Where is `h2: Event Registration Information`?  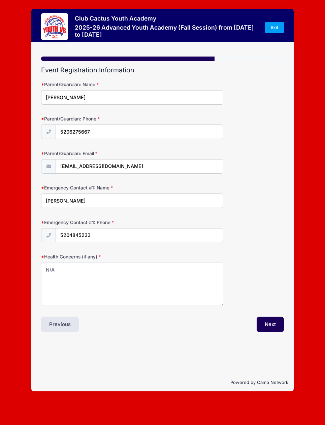
h2: Event Registration Information is located at coordinates (162, 70).